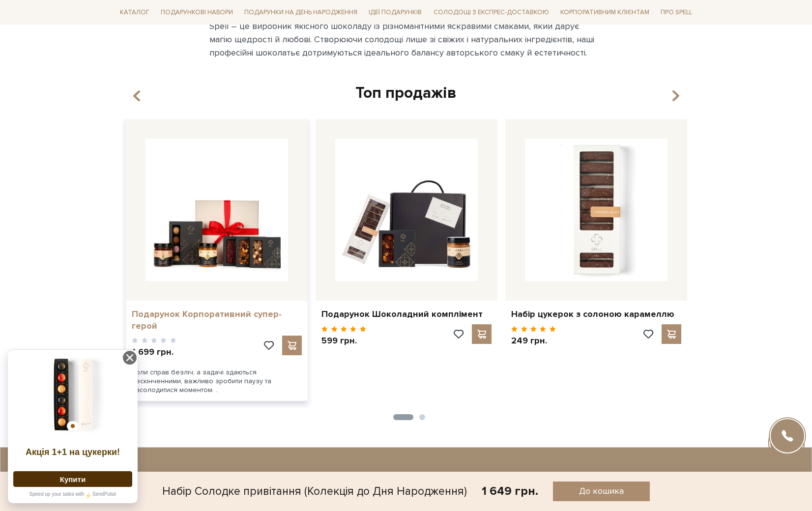  Describe the element at coordinates (301, 12) in the screenshot. I see `span: Подарунки на День народження` at that location.